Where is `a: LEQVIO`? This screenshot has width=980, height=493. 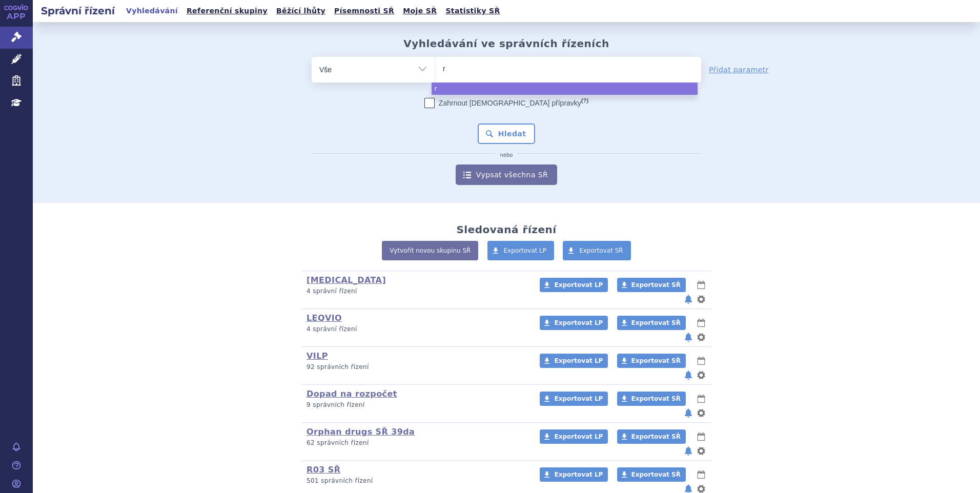
a: LEQVIO is located at coordinates (324, 318).